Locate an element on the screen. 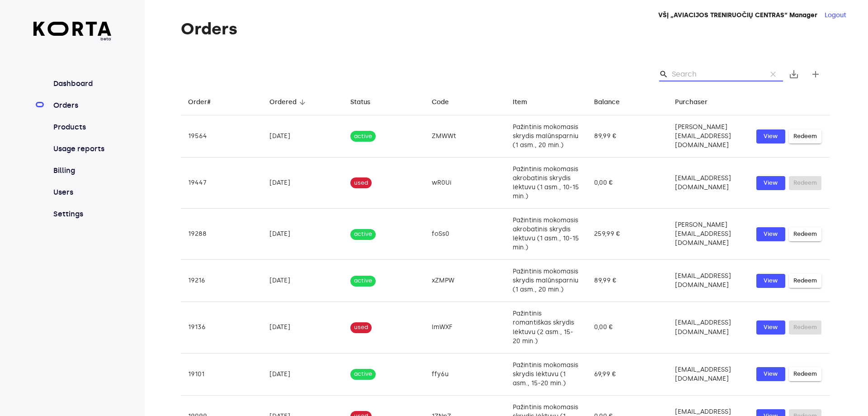 The width and height of the screenshot is (868, 416). a: beta is located at coordinates (73, 32).